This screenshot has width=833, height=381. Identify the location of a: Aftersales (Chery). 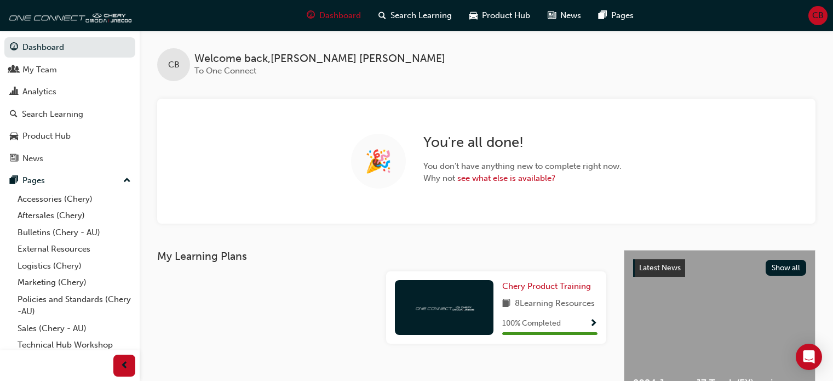
(74, 215).